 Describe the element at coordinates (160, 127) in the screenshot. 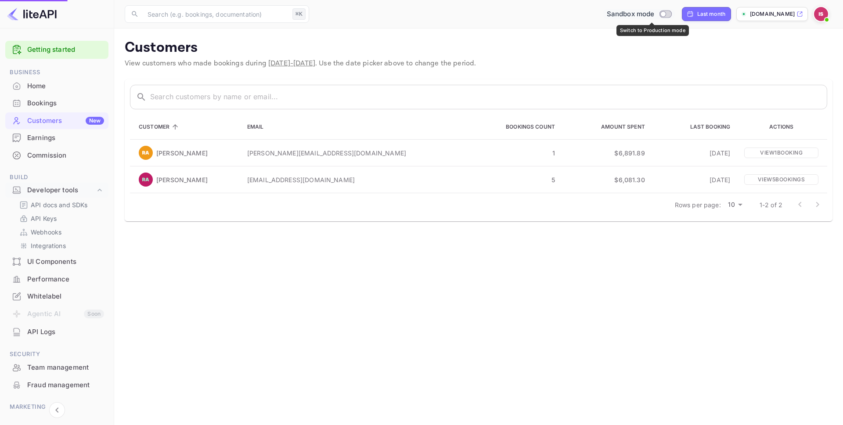

I see `span: Customer` at that location.